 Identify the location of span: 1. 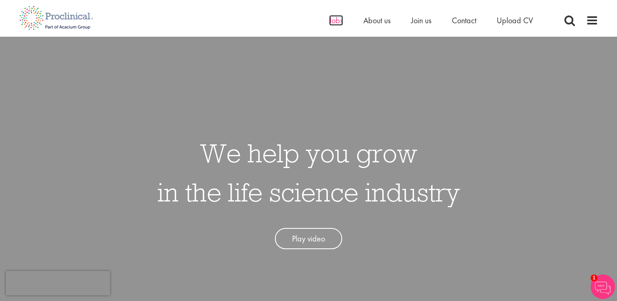
(594, 278).